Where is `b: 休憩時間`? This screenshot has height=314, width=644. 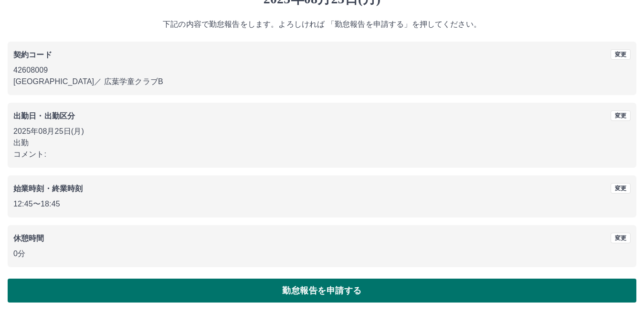 b: 休憩時間 is located at coordinates (29, 238).